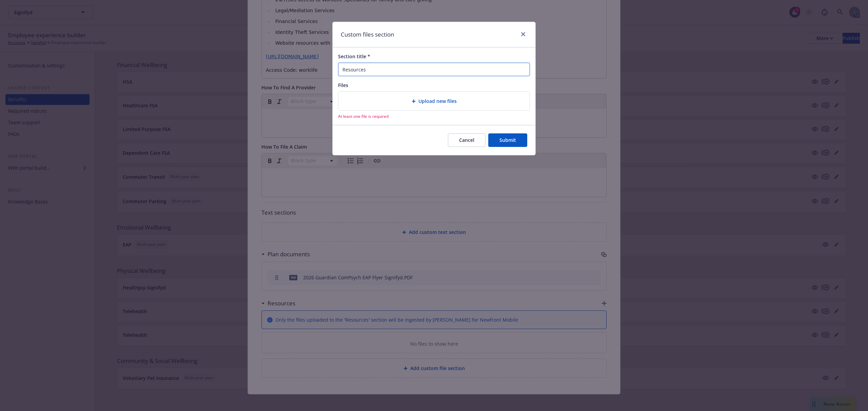 This screenshot has height=411, width=868. Describe the element at coordinates (466, 141) in the screenshot. I see `button: Cancel` at that location.